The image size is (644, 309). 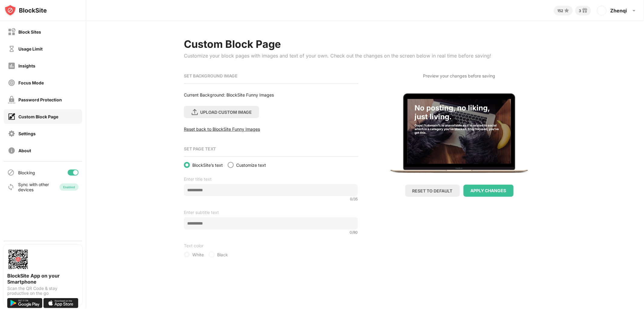 I want to click on div: Reset back to BlockSite Funny Images, so click(x=271, y=129).